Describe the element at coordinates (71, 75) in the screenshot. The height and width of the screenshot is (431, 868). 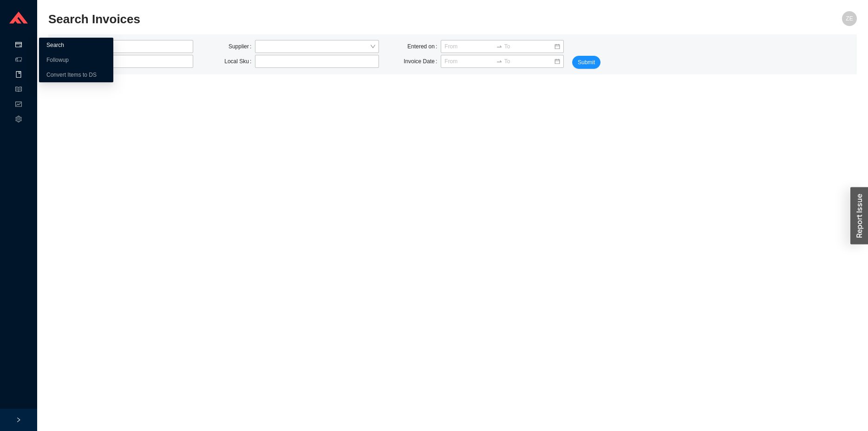
I see `a: Convert Items to DS` at that location.